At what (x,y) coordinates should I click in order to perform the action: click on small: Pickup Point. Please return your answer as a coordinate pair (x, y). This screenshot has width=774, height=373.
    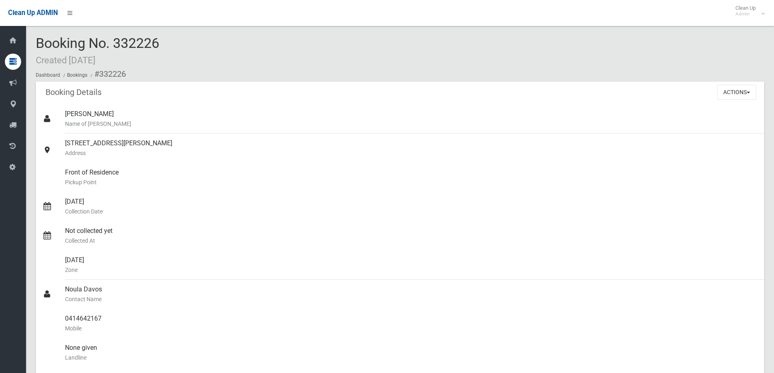
    Looking at the image, I should click on (411, 182).